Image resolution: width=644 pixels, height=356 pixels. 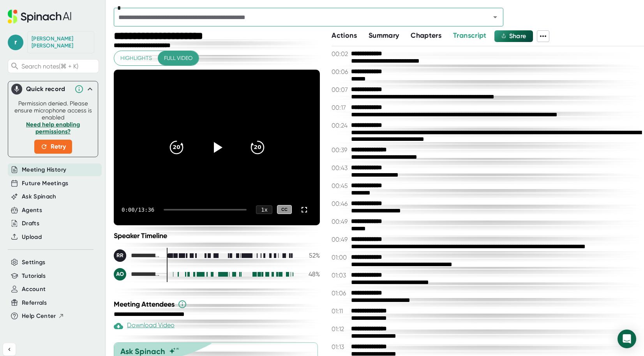 What do you see at coordinates (340, 347) in the screenshot?
I see `span: 01:13` at bounding box center [340, 347].